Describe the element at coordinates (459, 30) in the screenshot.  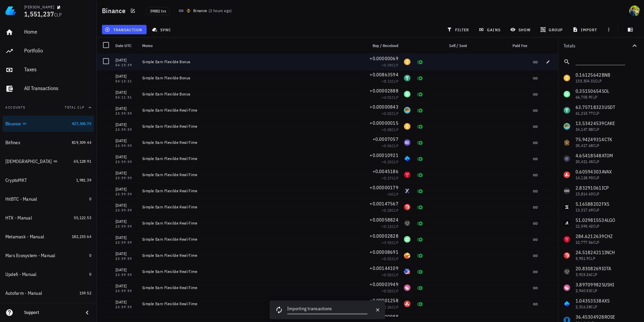
I see `span: filter` at that location.